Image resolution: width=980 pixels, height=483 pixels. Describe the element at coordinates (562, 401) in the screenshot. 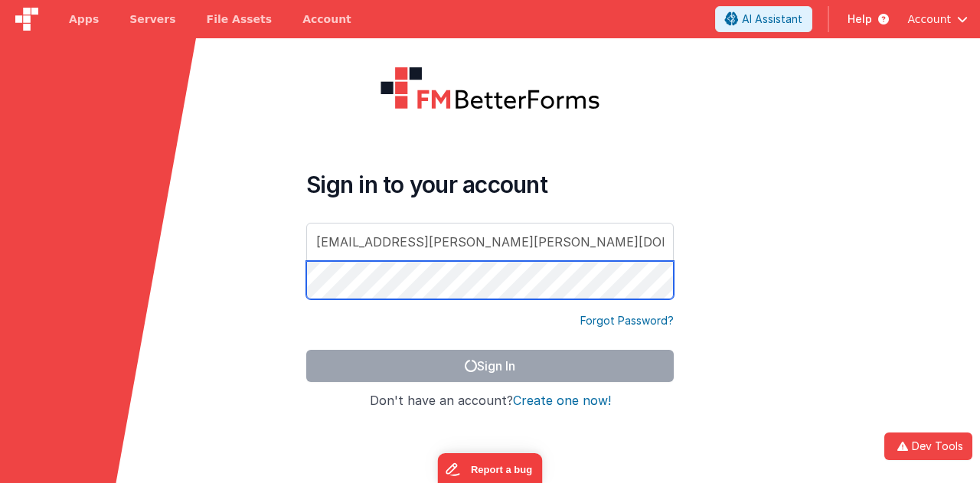

I see `button: Create one now!` at that location.